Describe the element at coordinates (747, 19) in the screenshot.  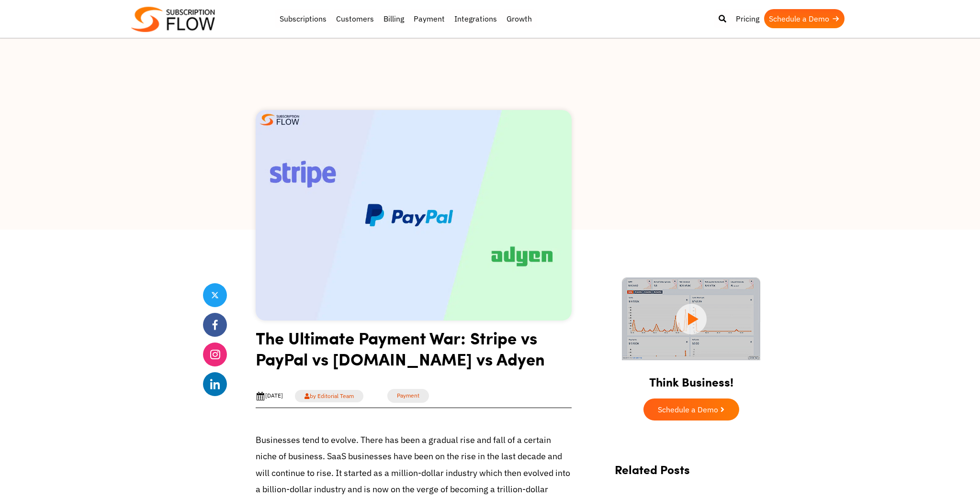
I see `a: Pricing` at that location.